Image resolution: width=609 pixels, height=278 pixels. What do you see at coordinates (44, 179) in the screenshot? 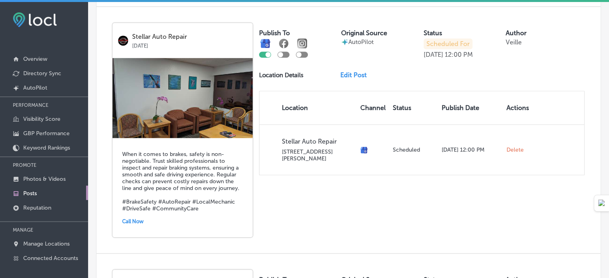
I see `p: Photos & Videos` at bounding box center [44, 179].